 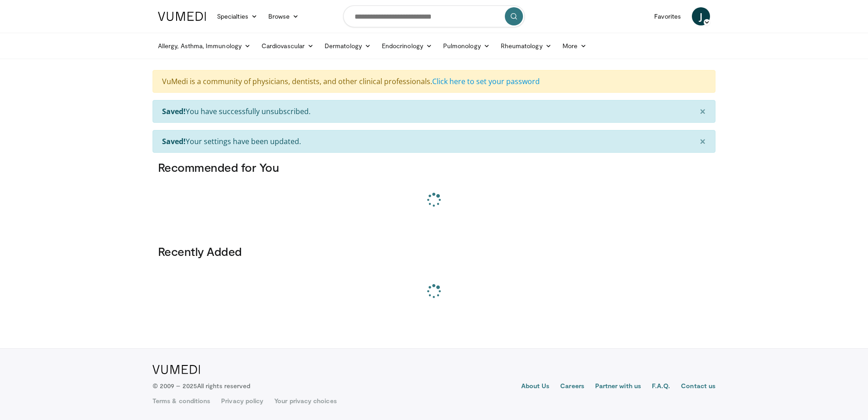 I want to click on a: Cardiovascular, so click(x=287, y=46).